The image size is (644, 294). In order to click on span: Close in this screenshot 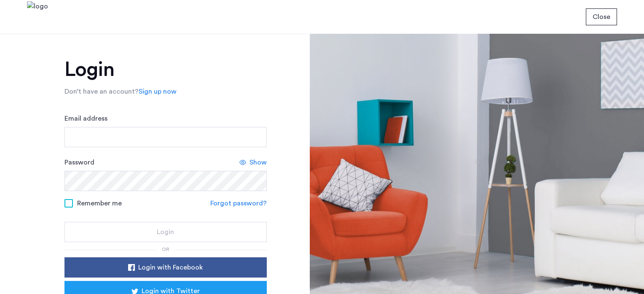, I will do `click(601, 17)`.